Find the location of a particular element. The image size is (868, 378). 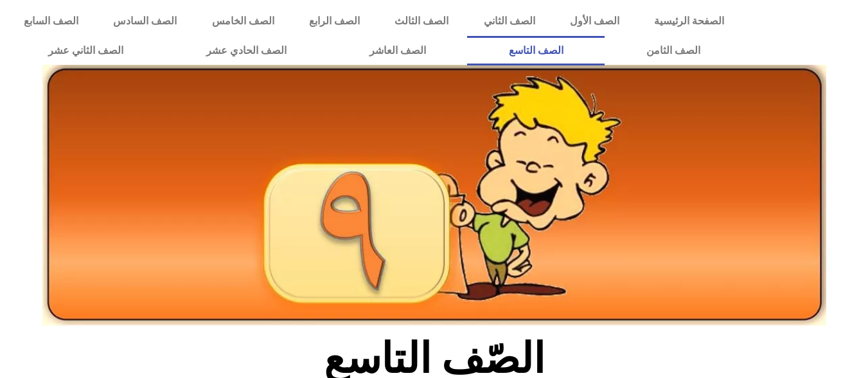

a: الصف السابع is located at coordinates (50, 21).